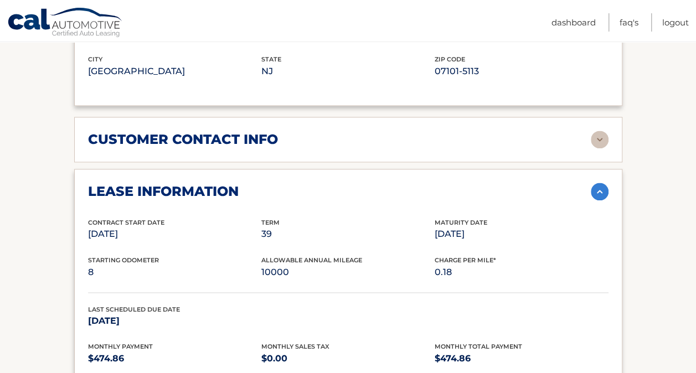 The image size is (696, 373). Describe the element at coordinates (461, 223) in the screenshot. I see `span: Maturity Date` at that location.